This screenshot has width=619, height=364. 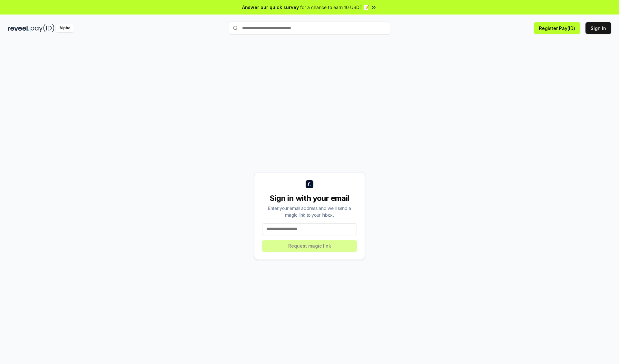 What do you see at coordinates (65, 28) in the screenshot?
I see `div: Alpha` at bounding box center [65, 28].